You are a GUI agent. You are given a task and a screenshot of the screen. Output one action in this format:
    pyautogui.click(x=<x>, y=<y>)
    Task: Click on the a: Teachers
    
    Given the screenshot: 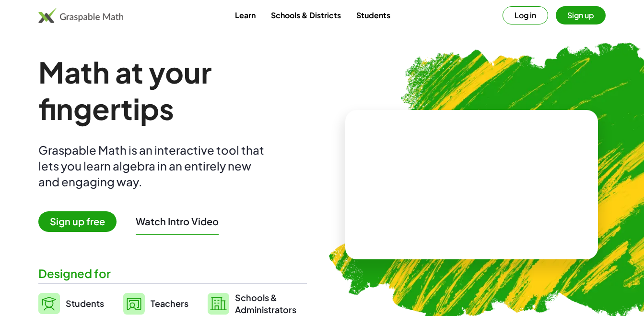 What is the action you would take?
    pyautogui.click(x=156, y=303)
    